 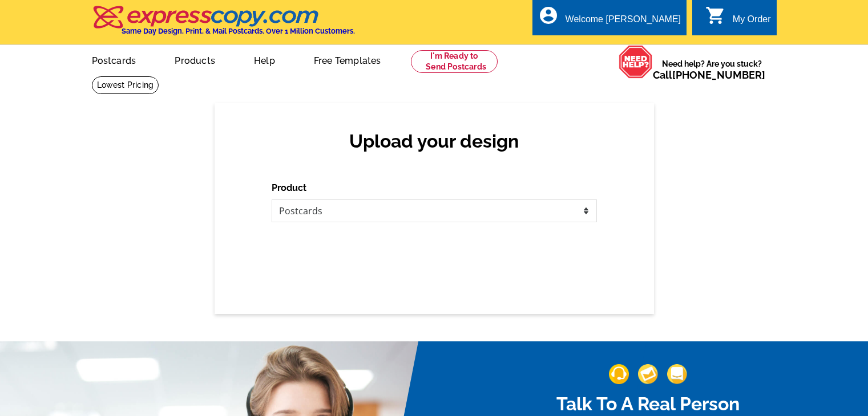 What do you see at coordinates (289, 188) in the screenshot?
I see `label: Product` at bounding box center [289, 188].